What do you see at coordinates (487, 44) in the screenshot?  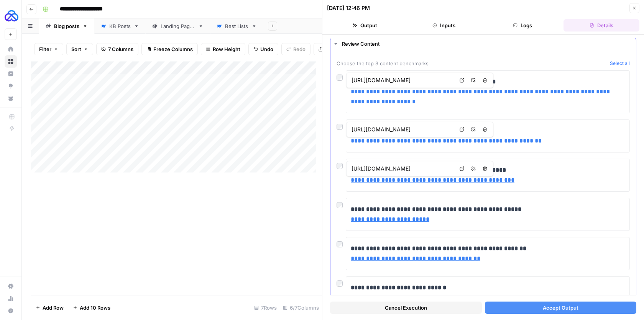 I see `div: Review Content` at bounding box center [487, 44].